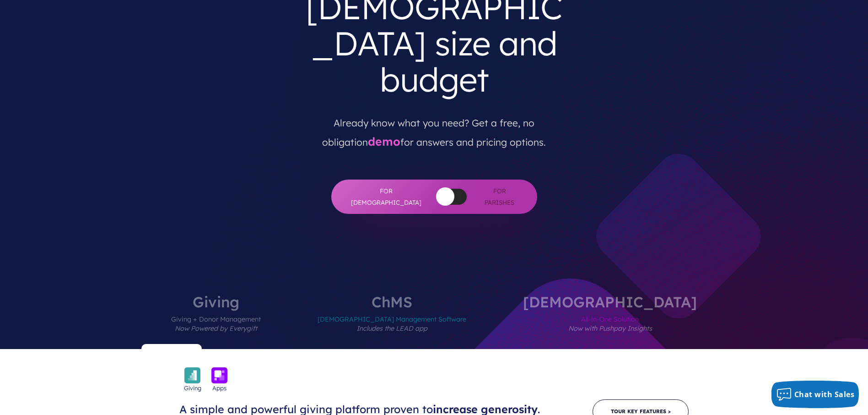 The width and height of the screenshot is (868, 415). I want to click on button: Chat with Sales, so click(815, 395).